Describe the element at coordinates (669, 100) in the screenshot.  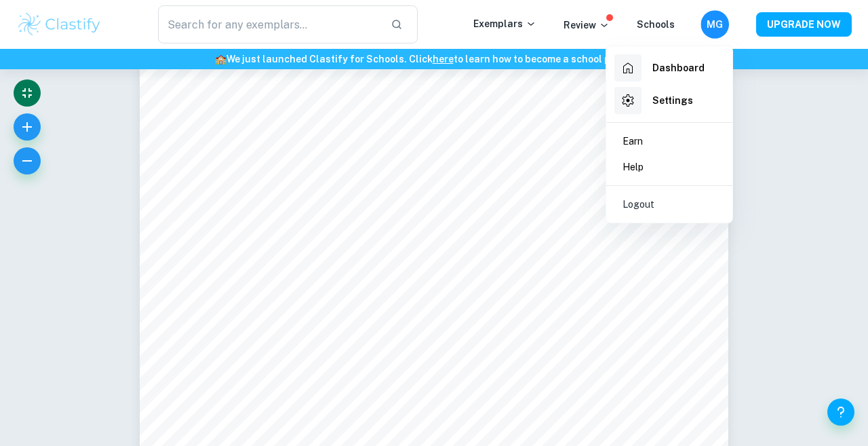
I see `a: Settings` at that location.